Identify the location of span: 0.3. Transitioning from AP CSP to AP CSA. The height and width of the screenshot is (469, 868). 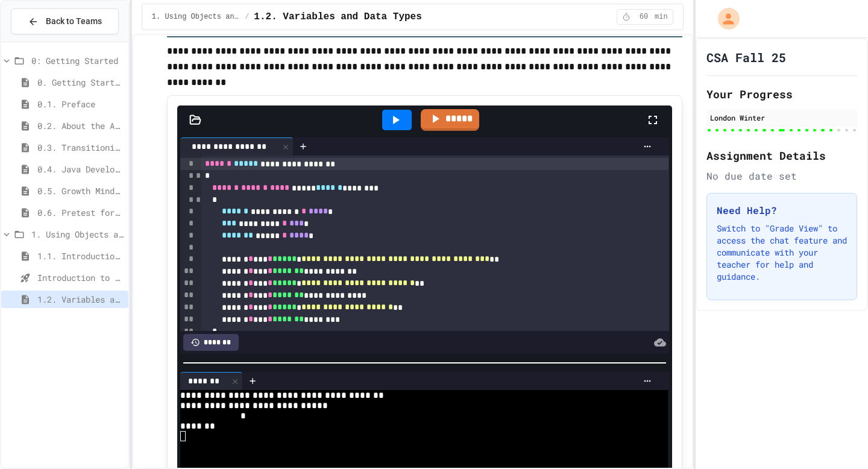
(80, 147).